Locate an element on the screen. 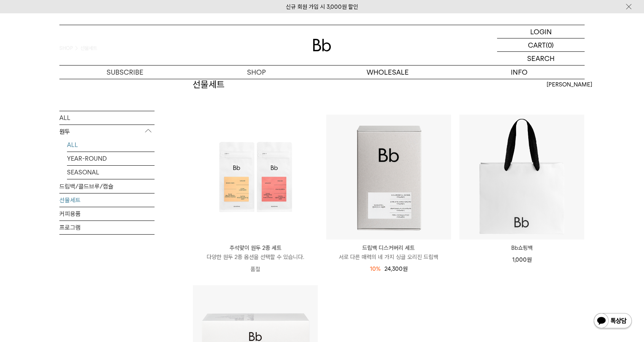 The width and height of the screenshot is (644, 342). img: 드립백 디스커버리 세트 is located at coordinates (389, 177).